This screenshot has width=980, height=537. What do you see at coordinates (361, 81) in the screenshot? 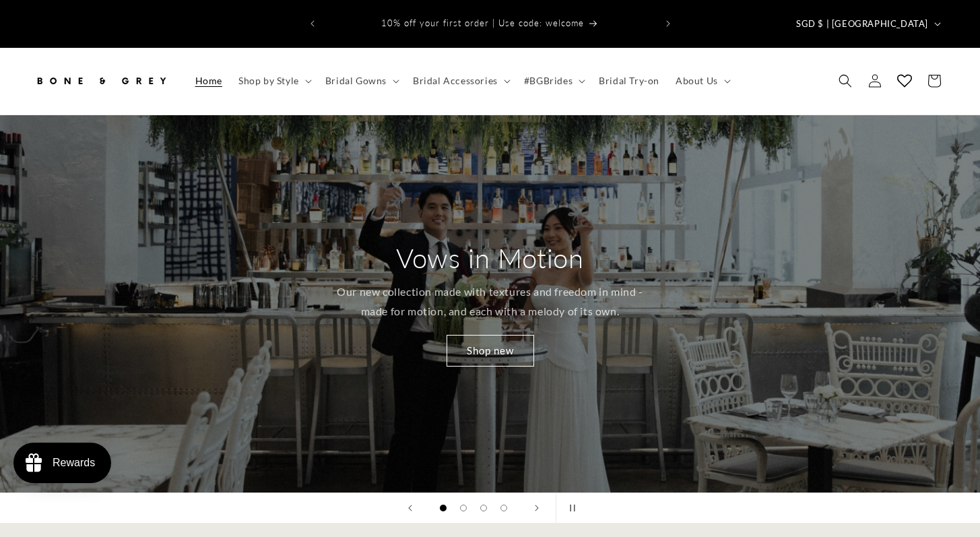
I see `summary: Bridal Gowns` at bounding box center [361, 81].